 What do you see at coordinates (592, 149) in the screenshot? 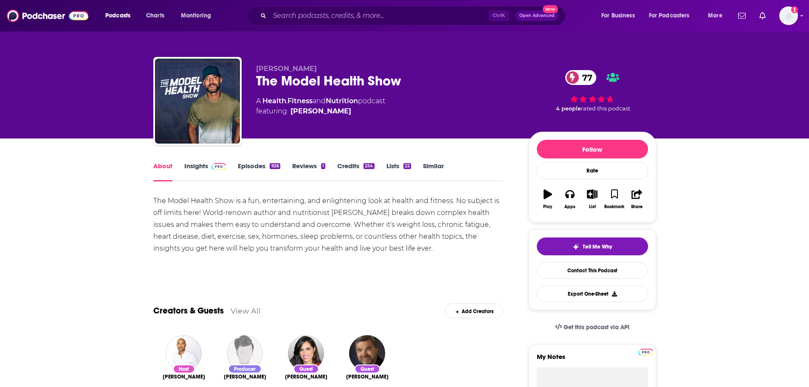
I see `button: Follow` at bounding box center [592, 149].